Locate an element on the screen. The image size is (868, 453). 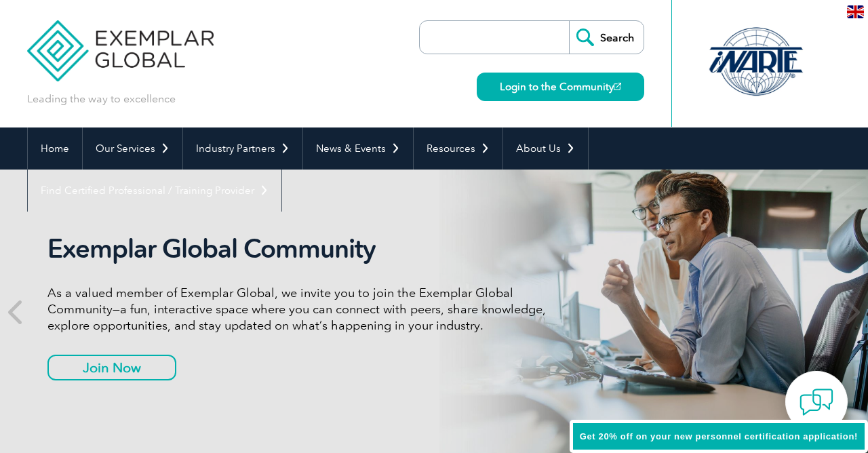
p: As a valued member of Exemplar Global, we invite you to join the Exemplar Global Community—a fun,... is located at coordinates (302, 310).